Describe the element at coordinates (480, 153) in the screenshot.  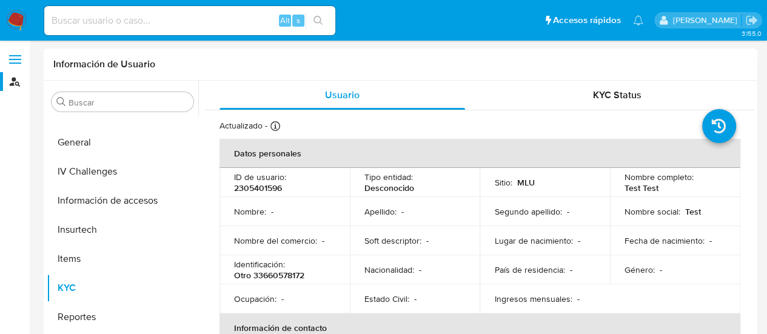
I see `th: Datos personales` at that location.